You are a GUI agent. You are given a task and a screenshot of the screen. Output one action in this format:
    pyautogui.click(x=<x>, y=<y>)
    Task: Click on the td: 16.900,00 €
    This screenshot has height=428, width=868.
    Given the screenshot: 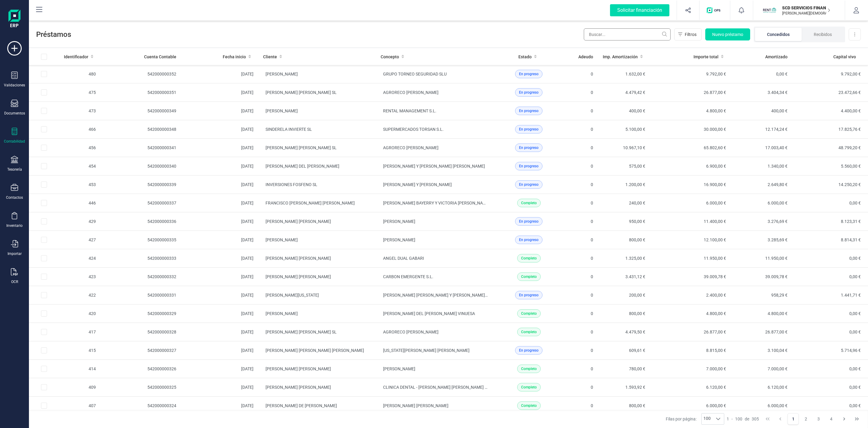 What is the action you would take?
    pyautogui.click(x=690, y=184)
    